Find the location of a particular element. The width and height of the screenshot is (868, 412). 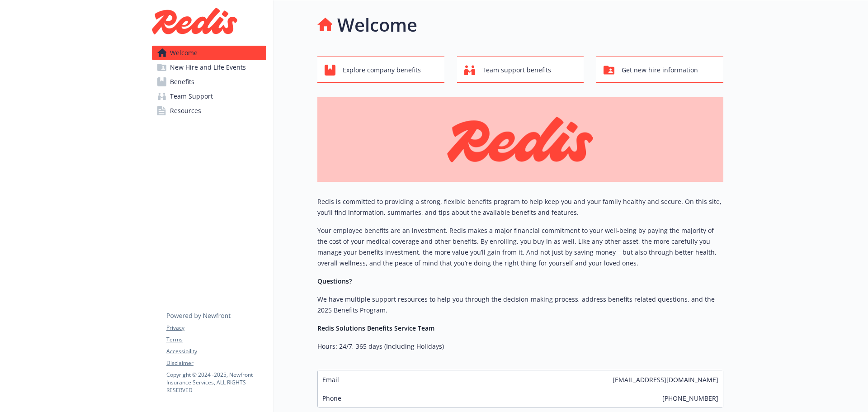

span: Email is located at coordinates (330, 380).